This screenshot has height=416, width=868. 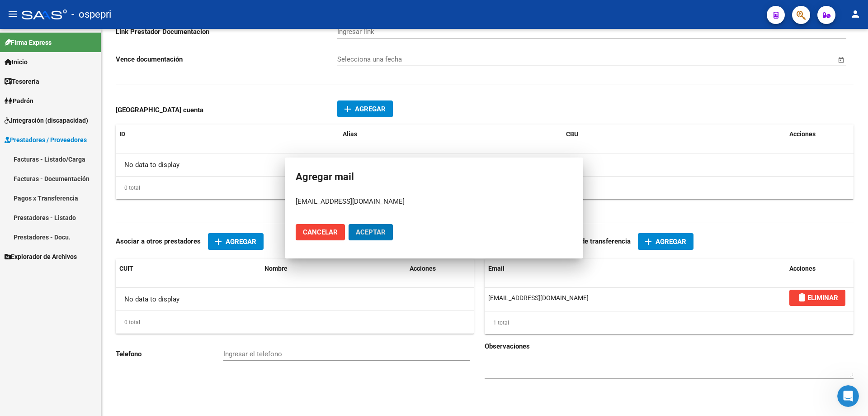 What do you see at coordinates (126, 268) in the screenshot?
I see `span: CUIT` at bounding box center [126, 268].